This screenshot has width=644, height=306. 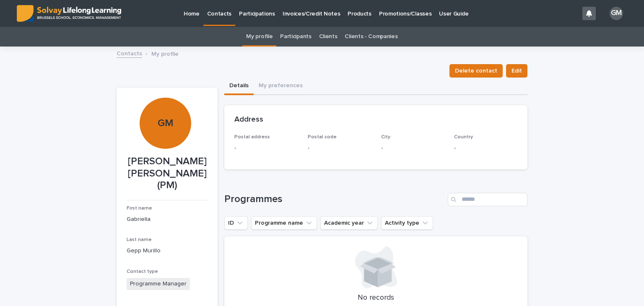 What do you see at coordinates (407, 223) in the screenshot?
I see `button: Activity type` at bounding box center [407, 223].